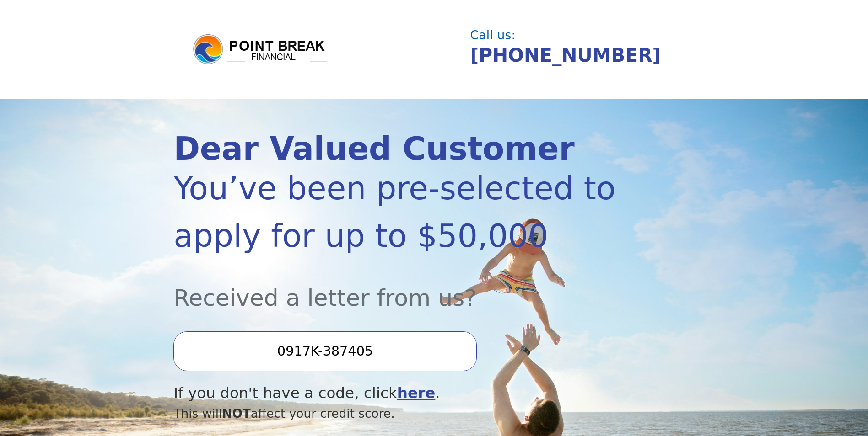 This screenshot has width=868, height=436. Describe the element at coordinates (395, 287) in the screenshot. I see `div: Received a letter from us?` at that location.